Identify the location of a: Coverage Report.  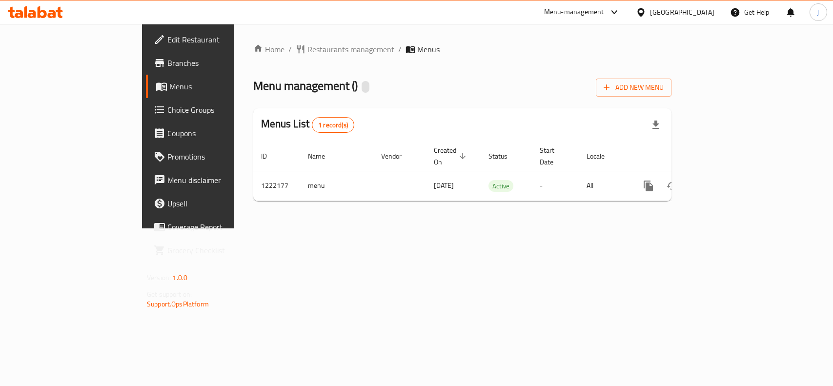
(213, 227).